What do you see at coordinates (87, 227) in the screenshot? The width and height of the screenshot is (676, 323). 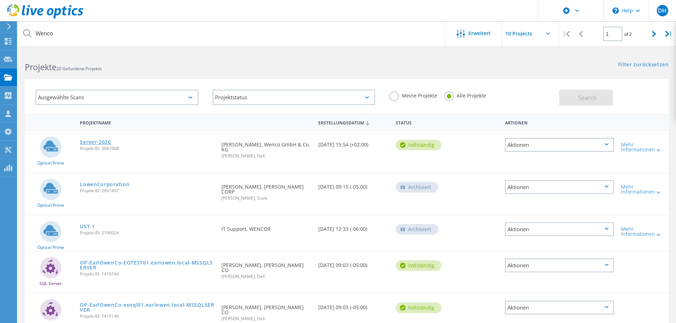 I see `a: UST-1` at bounding box center [87, 227].